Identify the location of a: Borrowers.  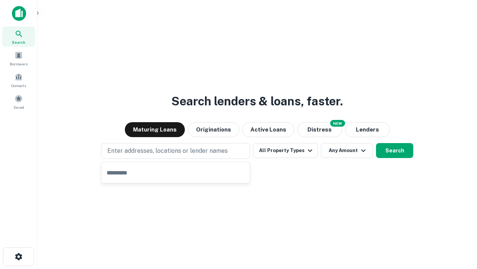
(19, 58).